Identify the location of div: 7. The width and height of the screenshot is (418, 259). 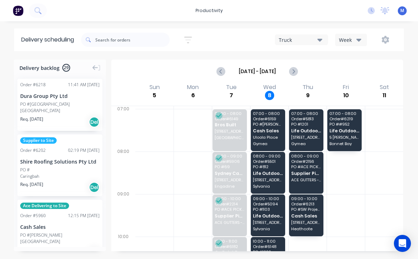
(232, 95).